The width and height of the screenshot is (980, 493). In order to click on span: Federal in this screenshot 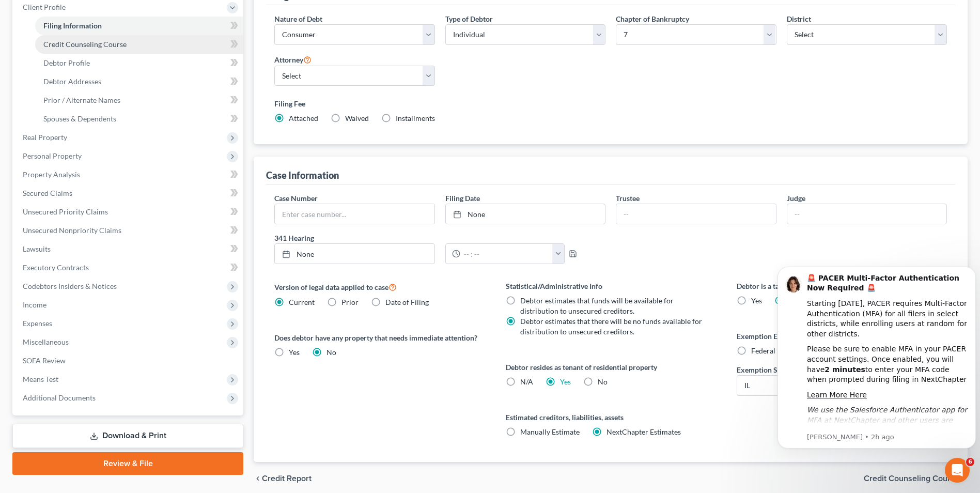, I will do `click(763, 351)`.